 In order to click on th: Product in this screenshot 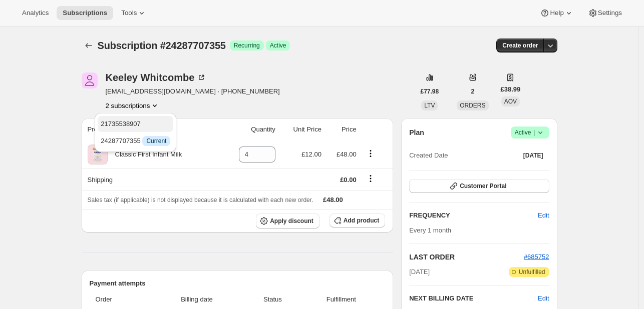, I will do `click(151, 130)`.